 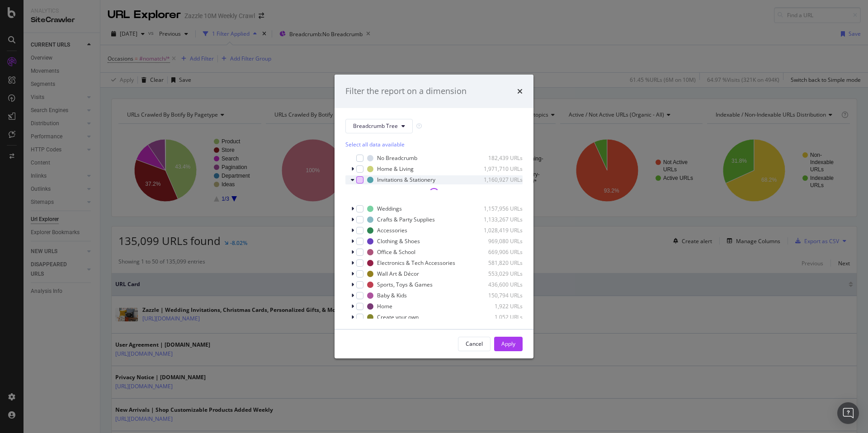 What do you see at coordinates (474, 344) in the screenshot?
I see `button: Cancel` at bounding box center [474, 344].